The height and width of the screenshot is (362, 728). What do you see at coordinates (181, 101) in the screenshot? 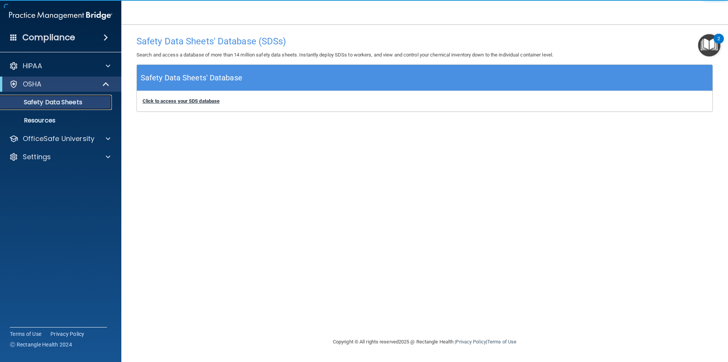
I see `a: Click to access your SDS database` at bounding box center [181, 101].